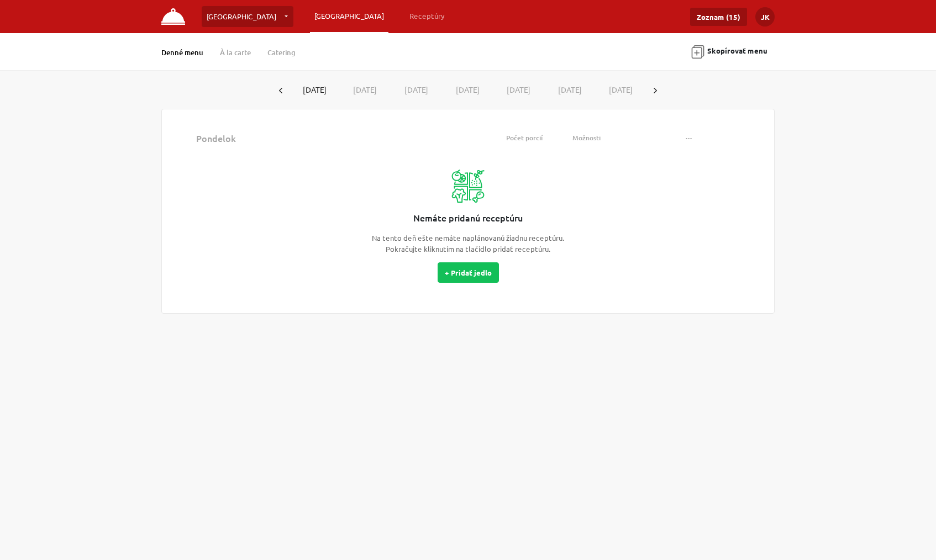  I want to click on button: + Pridať jedlo, so click(468, 272).